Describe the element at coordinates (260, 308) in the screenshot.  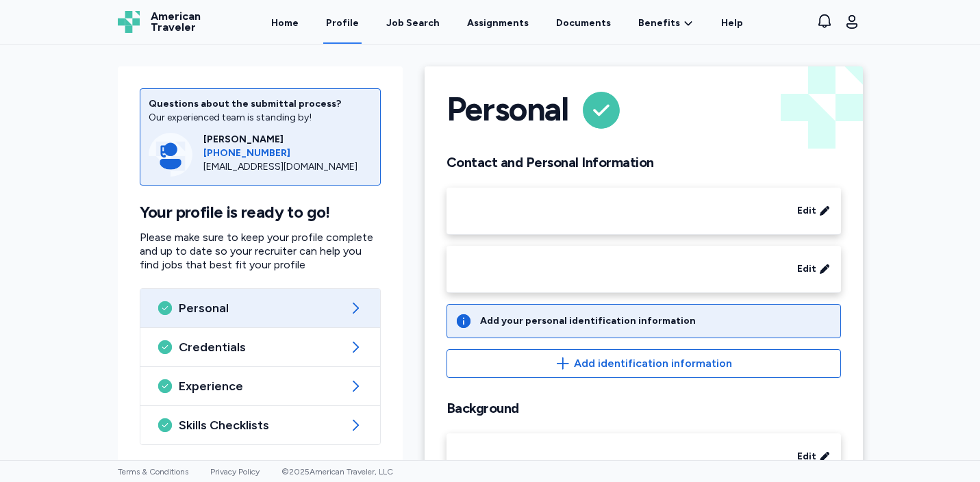
I see `span: Personal` at that location.